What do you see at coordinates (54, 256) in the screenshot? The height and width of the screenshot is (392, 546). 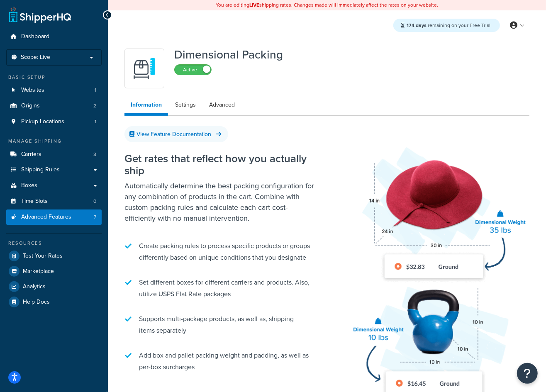 I see `a: Test Your Rates` at bounding box center [54, 256].